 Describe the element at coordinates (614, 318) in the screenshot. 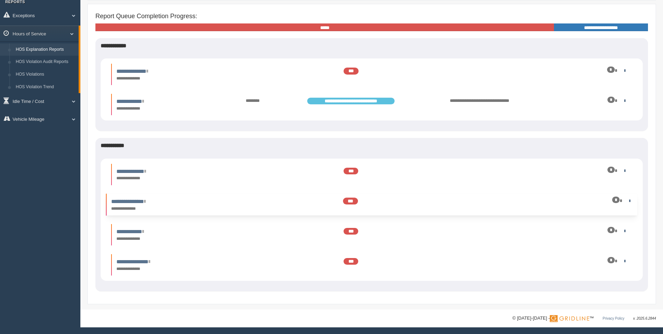

I see `a: Privacy Policy` at that location.